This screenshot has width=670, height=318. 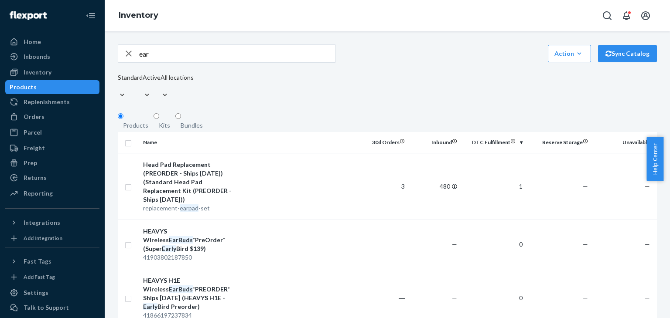 I want to click on div: Integrations, so click(x=42, y=223).